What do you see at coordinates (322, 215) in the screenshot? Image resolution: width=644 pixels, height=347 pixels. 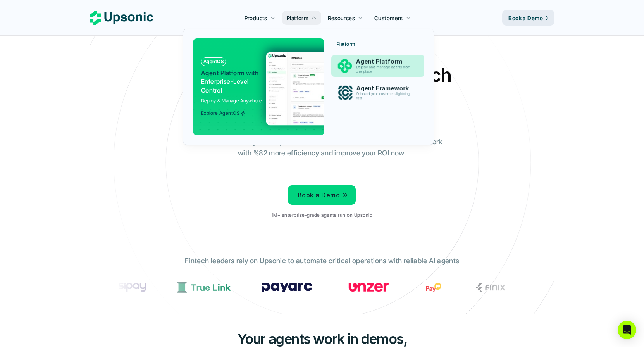 I see `p: 1M+ enterprise-grade agents run on Upsonic` at bounding box center [322, 215].